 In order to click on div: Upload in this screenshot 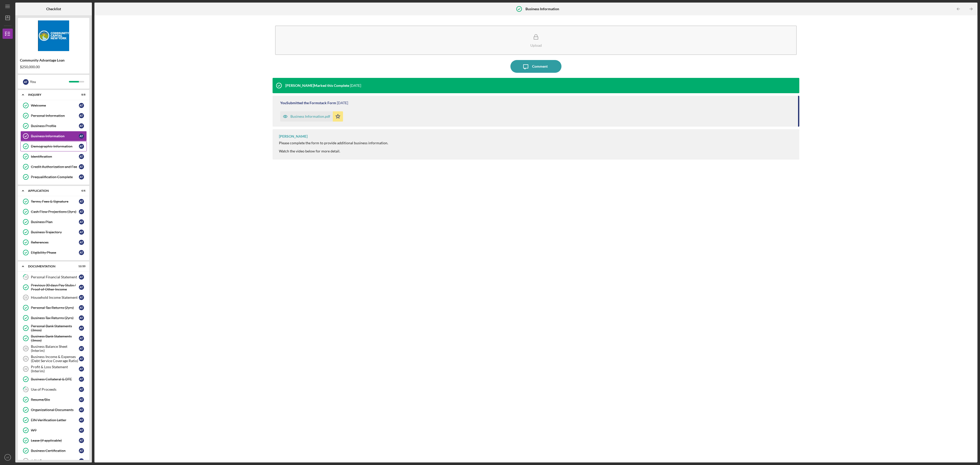, I will do `click(536, 46)`.